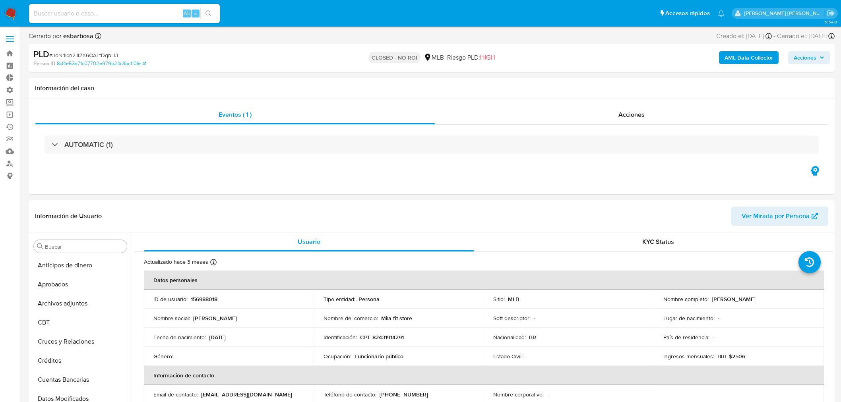  I want to click on p: Soft descriptor :, so click(512, 318).